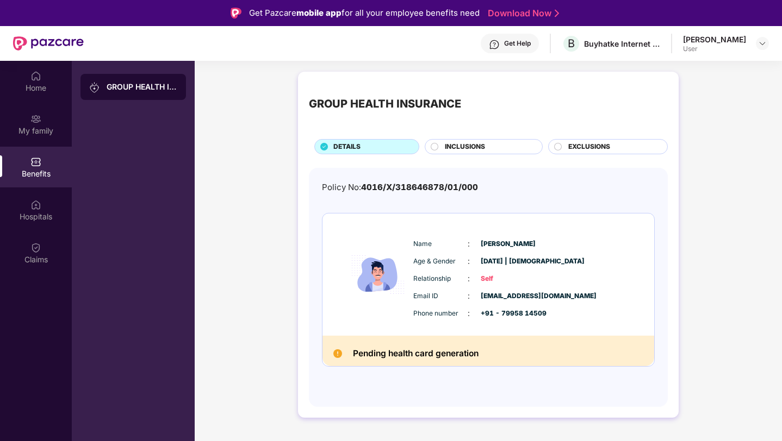  I want to click on img: Pending, so click(338, 354).